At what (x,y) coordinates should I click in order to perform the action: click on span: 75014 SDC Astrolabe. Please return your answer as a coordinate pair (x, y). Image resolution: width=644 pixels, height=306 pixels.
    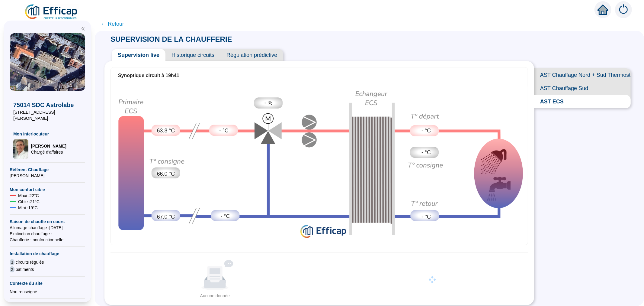
    Looking at the image, I should click on (47, 105).